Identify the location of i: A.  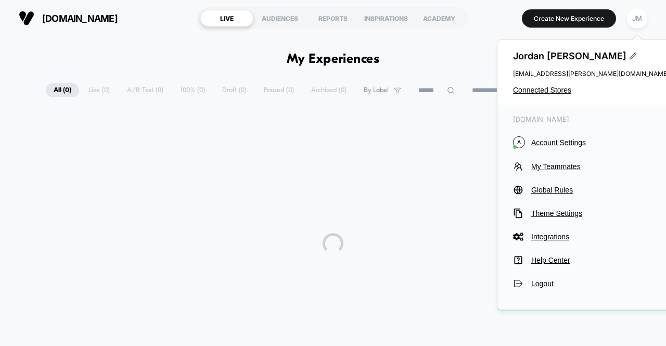
(519, 142).